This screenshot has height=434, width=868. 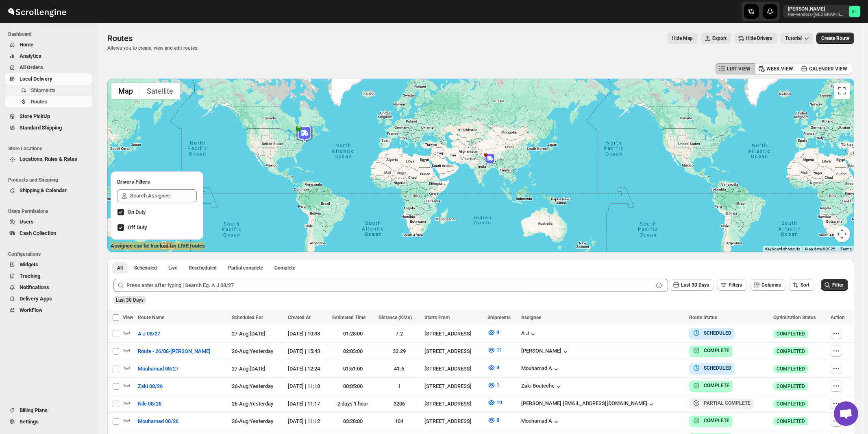 I want to click on span: Sort, so click(x=805, y=285).